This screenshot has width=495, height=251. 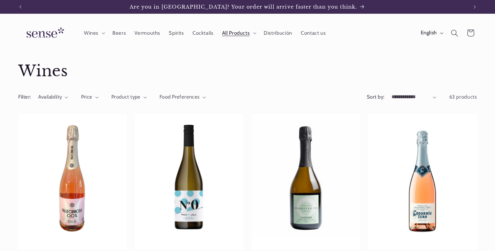 What do you see at coordinates (176, 33) in the screenshot?
I see `a: Spirits` at bounding box center [176, 33].